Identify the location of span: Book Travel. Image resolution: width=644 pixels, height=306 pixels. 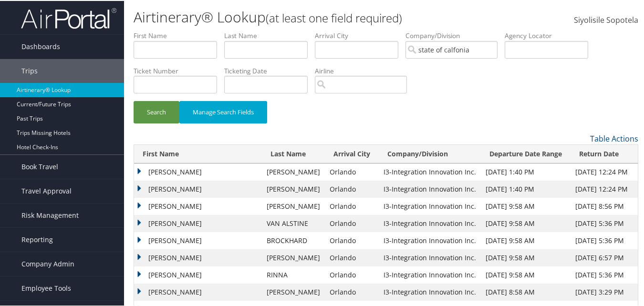
(40, 166).